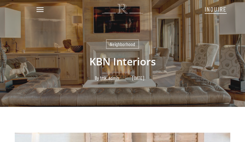 This screenshot has height=142, width=245. What do you see at coordinates (110, 77) in the screenshot?
I see `a: fmk_admin` at bounding box center [110, 77].